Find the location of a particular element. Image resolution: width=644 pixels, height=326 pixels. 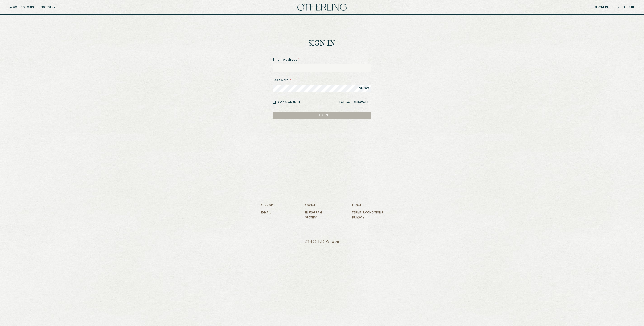

h3: Social is located at coordinates (314, 206).